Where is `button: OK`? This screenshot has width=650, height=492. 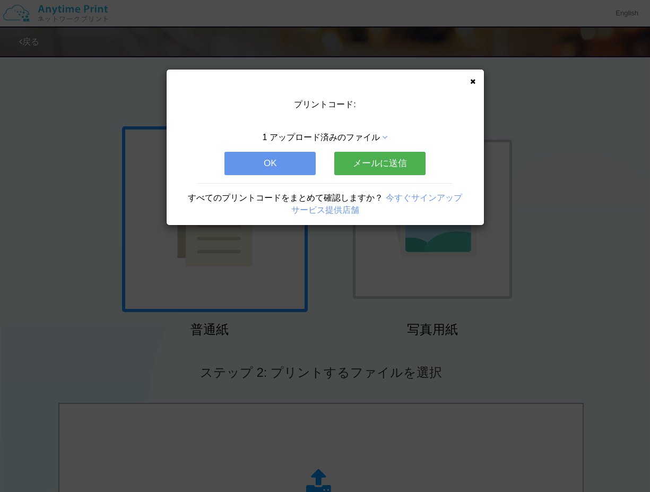
button: OK is located at coordinates (270, 163).